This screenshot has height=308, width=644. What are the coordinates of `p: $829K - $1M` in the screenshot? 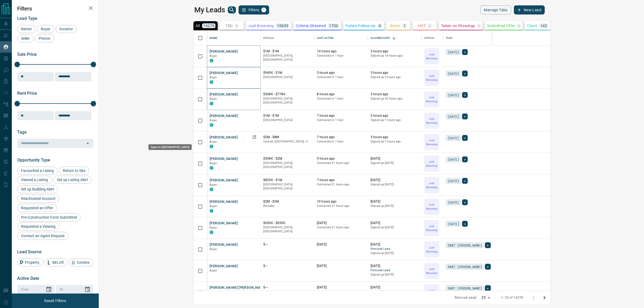 It's located at (288, 180).